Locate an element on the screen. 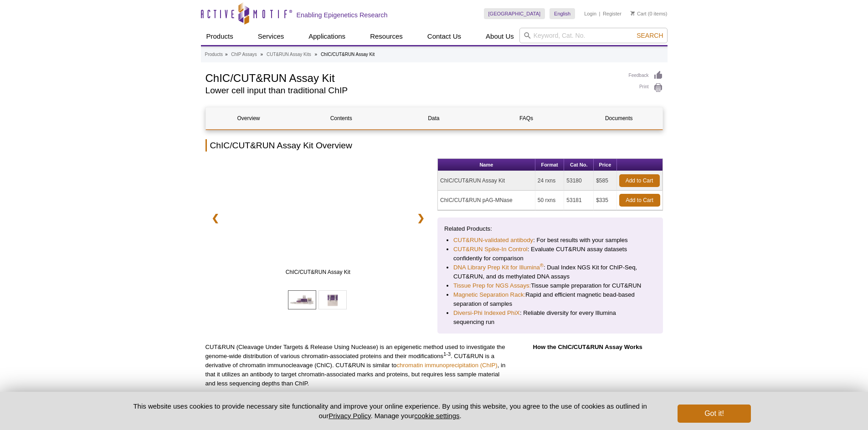  th: Price is located at coordinates (605, 165).